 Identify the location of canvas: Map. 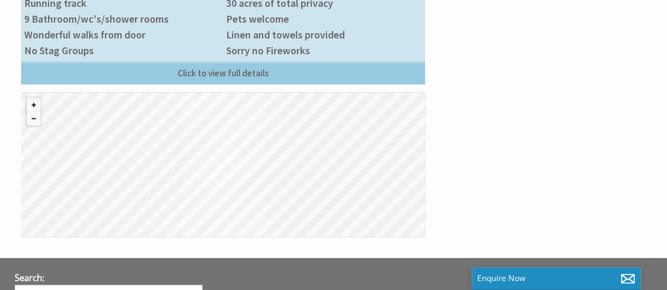
(223, 164).